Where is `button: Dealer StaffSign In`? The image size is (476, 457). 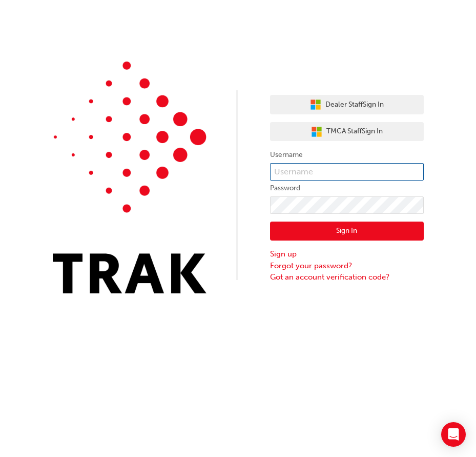
button: Dealer StaffSign In is located at coordinates (347, 105).